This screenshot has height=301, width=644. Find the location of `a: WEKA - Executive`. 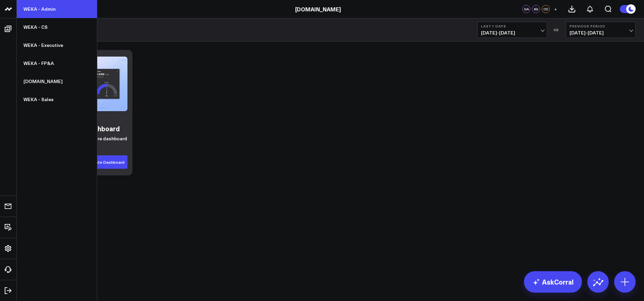

a: WEKA - Executive is located at coordinates (57, 45).